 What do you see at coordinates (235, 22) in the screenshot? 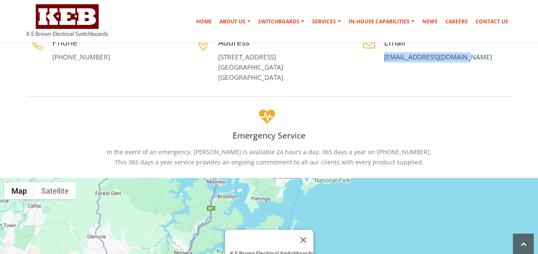
I see `a: About Us` at bounding box center [235, 22].